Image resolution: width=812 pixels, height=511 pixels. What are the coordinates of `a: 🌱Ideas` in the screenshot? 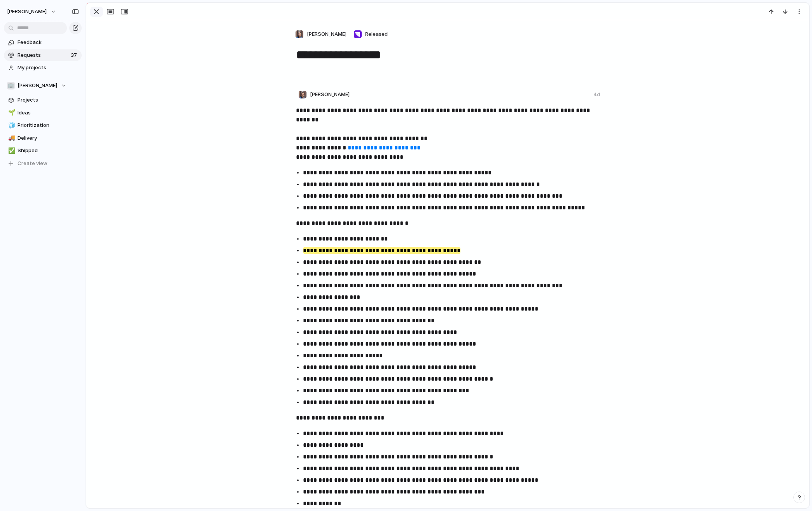 It's located at (43, 113).